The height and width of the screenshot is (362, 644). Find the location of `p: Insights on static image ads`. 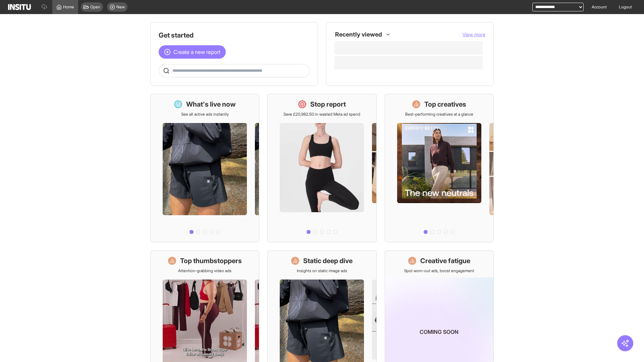

p: Insights on static image ads is located at coordinates (322, 271).